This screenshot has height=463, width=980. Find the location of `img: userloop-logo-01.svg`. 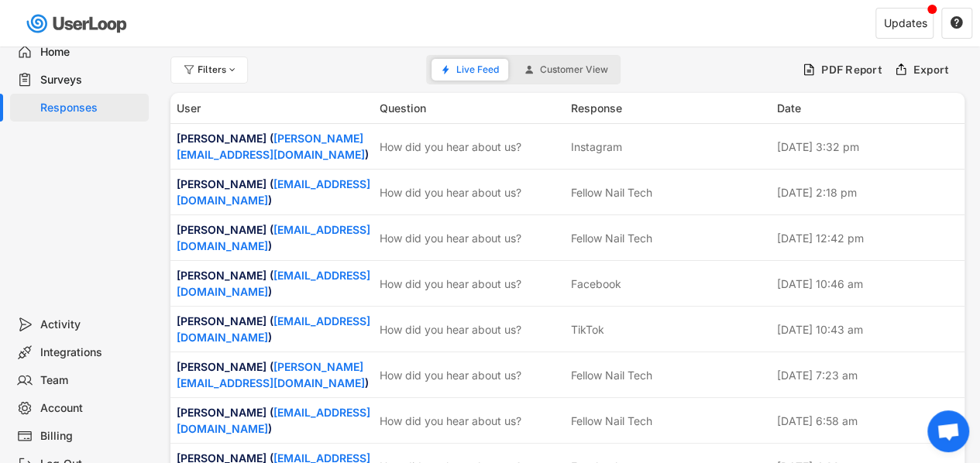

img: userloop-logo-01.svg is located at coordinates (77, 24).